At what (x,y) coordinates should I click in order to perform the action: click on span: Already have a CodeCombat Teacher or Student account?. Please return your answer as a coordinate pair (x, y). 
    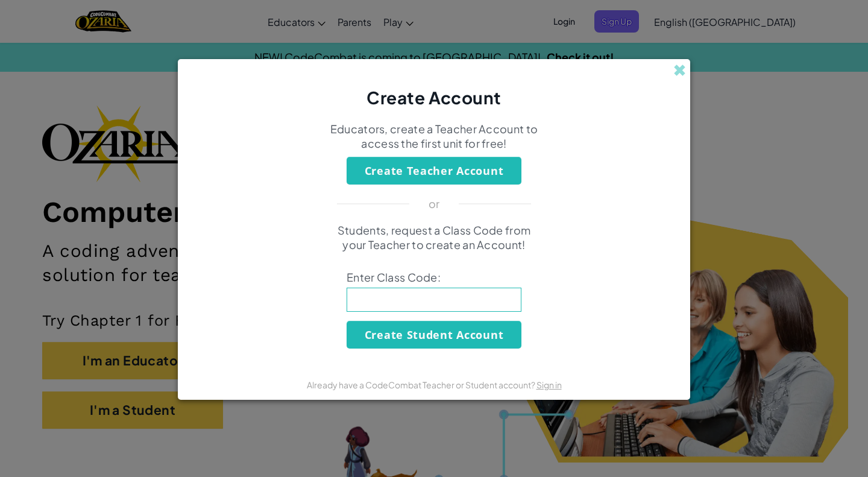
    Looking at the image, I should click on (421, 385).